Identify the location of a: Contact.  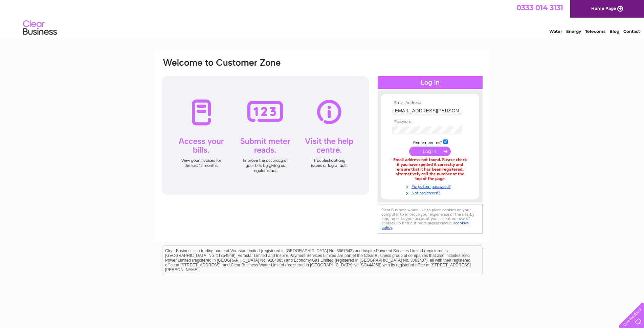
(631, 31).